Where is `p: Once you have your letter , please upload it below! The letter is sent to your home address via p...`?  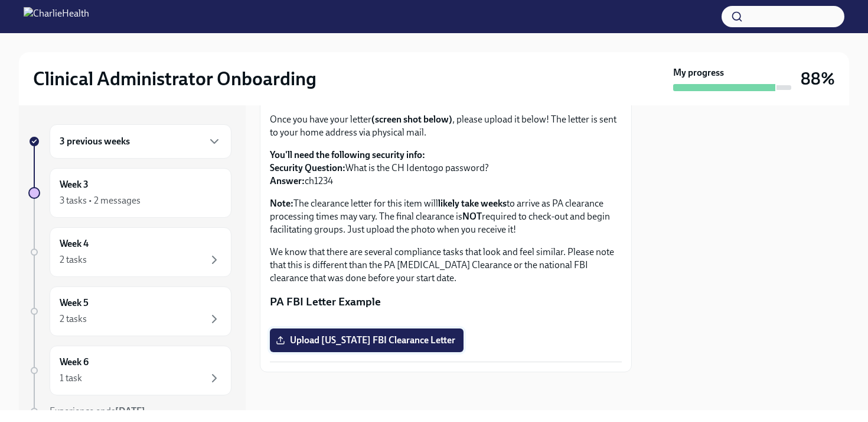
p: Once you have your letter , please upload it below! The letter is sent to your home address via p... is located at coordinates (446, 126).